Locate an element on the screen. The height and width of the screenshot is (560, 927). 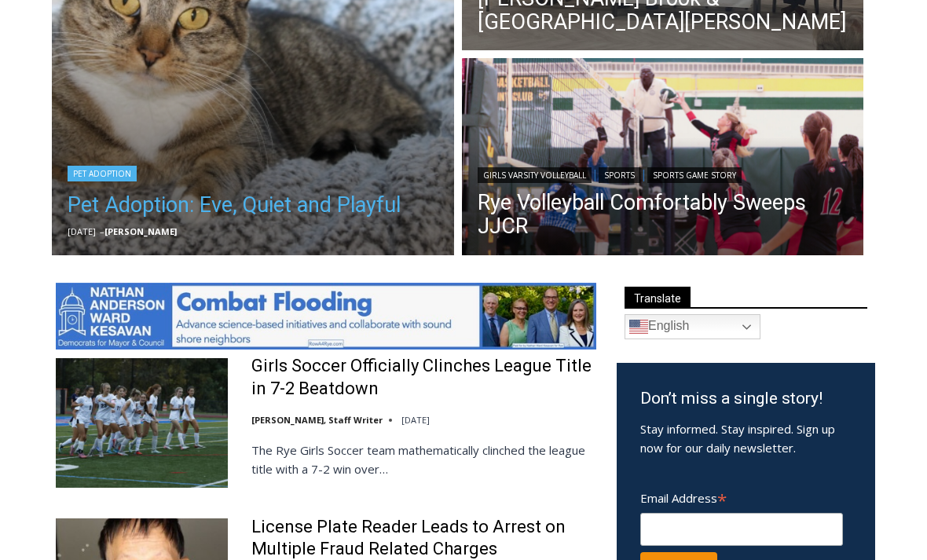
a: Read More Rye Volleyball Comfortably Sweeps JJCR is located at coordinates (662, 158).